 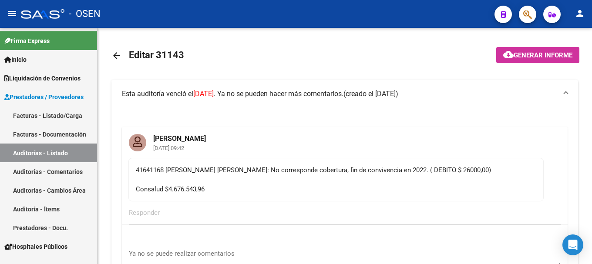 What do you see at coordinates (156, 55) in the screenshot?
I see `span: Editar 31143` at bounding box center [156, 55].